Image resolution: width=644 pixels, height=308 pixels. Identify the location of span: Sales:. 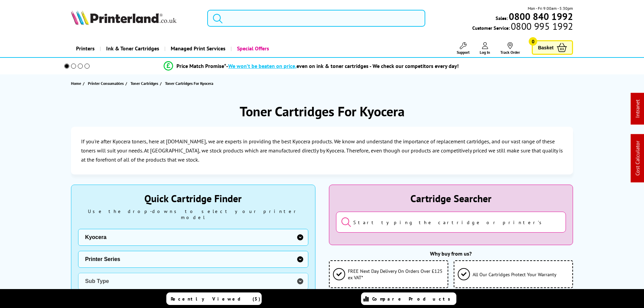
(501, 18).